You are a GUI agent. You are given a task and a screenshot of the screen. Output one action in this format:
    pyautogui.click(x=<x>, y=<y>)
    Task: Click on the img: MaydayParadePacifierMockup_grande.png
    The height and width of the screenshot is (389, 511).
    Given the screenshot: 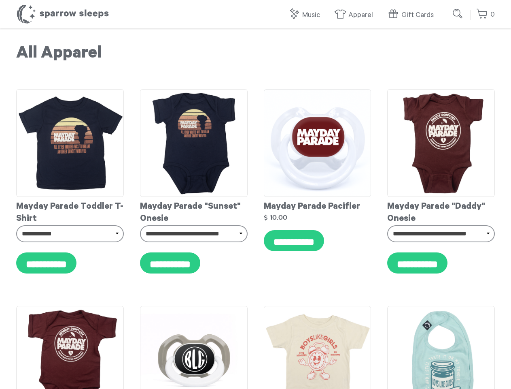 What is the action you would take?
    pyautogui.click(x=318, y=143)
    